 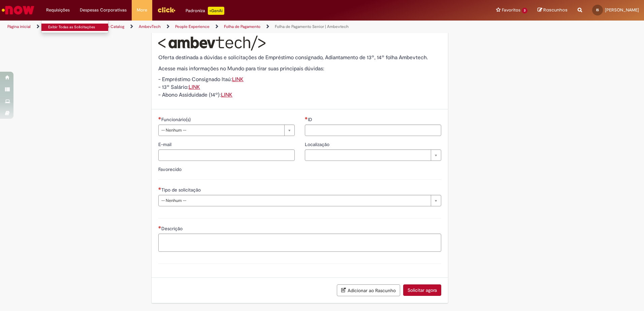 I want to click on span: Oferta destinada a dúvidas e solicitações de Empréstimo consignado, Adiantamento de 13º, 14º folh..., so click(x=293, y=58).